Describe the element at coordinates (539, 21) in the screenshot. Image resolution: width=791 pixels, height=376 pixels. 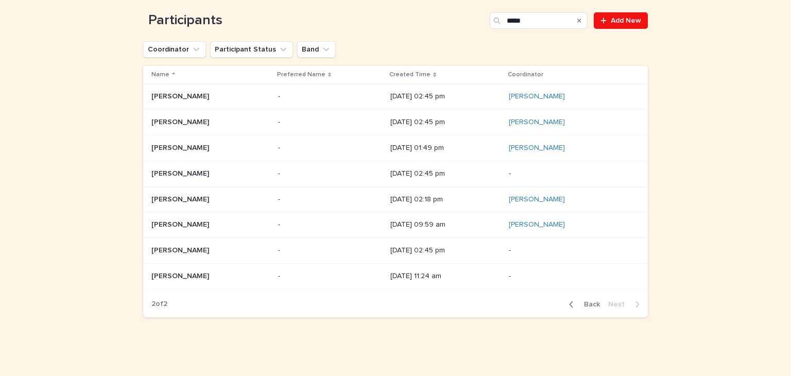
I see `div: Search` at that location.